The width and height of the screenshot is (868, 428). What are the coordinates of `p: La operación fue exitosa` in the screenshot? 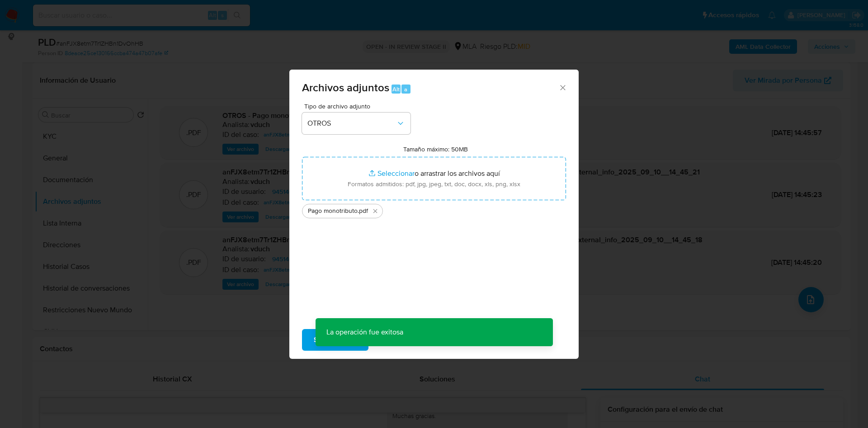 It's located at (365, 332).